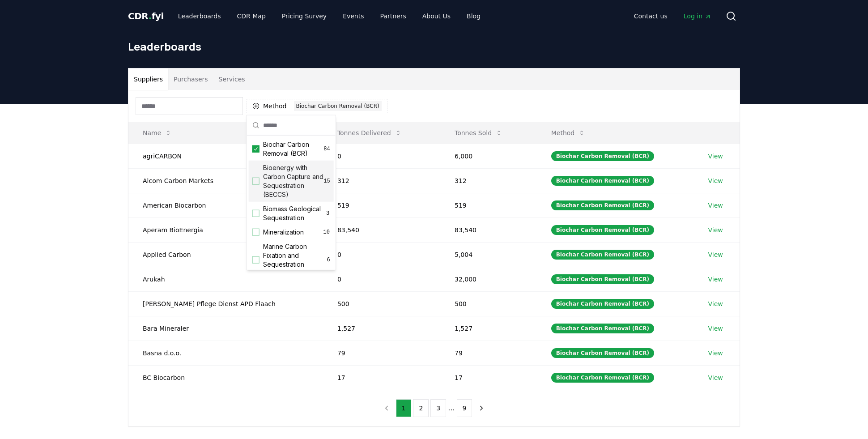  What do you see at coordinates (304, 16) in the screenshot?
I see `a: Pricing Survey` at bounding box center [304, 16].